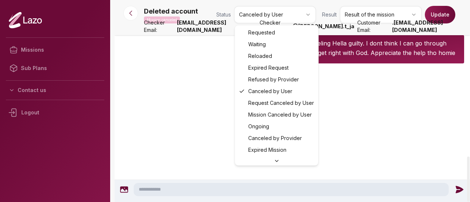 The width and height of the screenshot is (470, 202). Describe the element at coordinates (275, 138) in the screenshot. I see `span: Canceled by Provider` at that location.